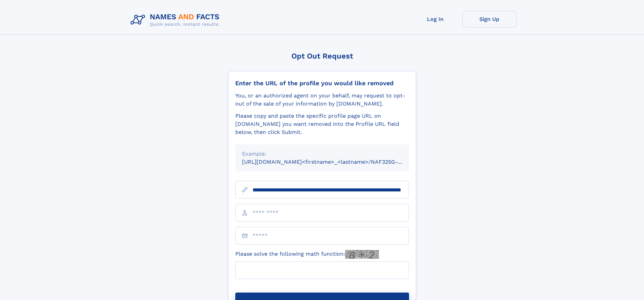  Describe the element at coordinates (435, 19) in the screenshot. I see `a: Log In` at that location.